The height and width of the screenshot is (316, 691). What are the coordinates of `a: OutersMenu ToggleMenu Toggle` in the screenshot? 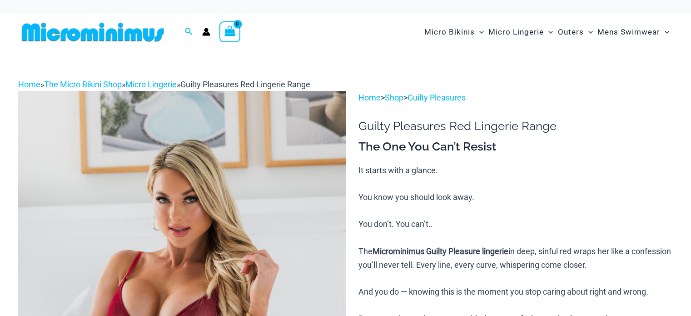 It's located at (575, 32).